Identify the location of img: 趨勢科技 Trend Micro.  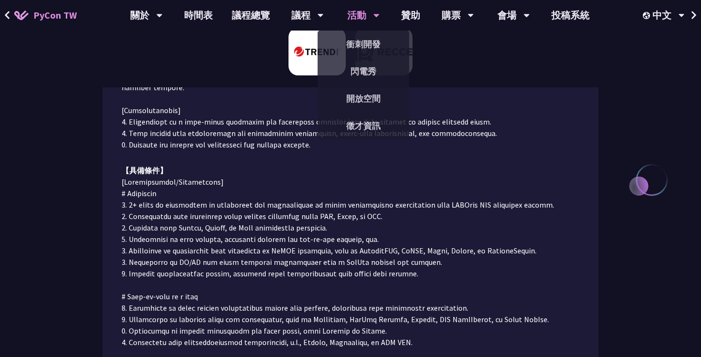
(317, 51).